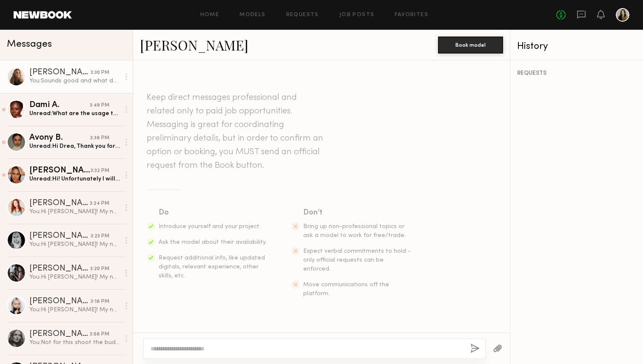 The width and height of the screenshot is (643, 364). What do you see at coordinates (213, 242) in the screenshot?
I see `span: Ask the model about their availability.` at bounding box center [213, 242].